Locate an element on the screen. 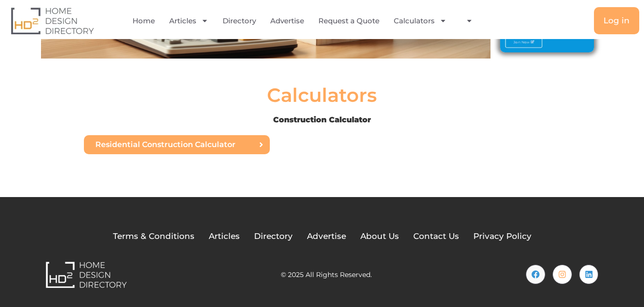  a: Calculators is located at coordinates (420, 21).